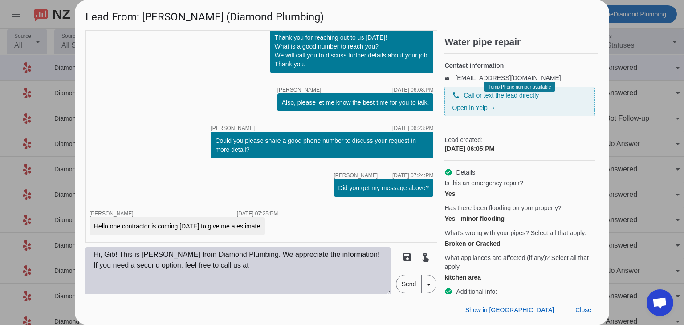 The width and height of the screenshot is (684, 325). What do you see at coordinates (322, 145) in the screenshot?
I see `div: Could you please share a good phone number to discuss your request in more detail?​` at bounding box center [322, 145].